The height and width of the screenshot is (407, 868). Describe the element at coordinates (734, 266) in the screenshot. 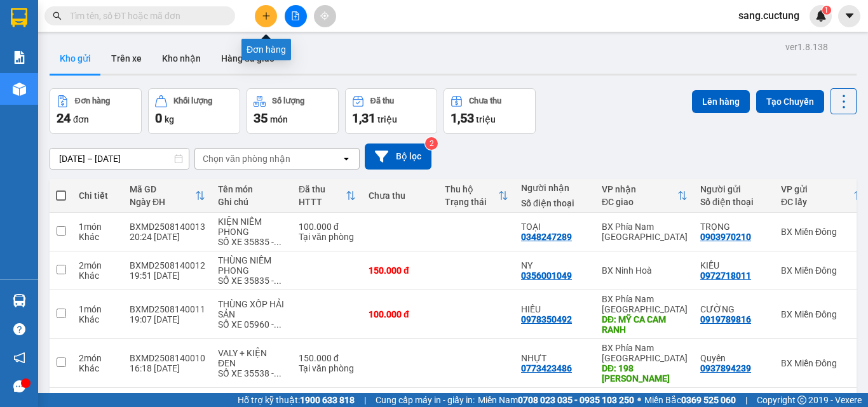

I see `div: KIỀU` at that location.